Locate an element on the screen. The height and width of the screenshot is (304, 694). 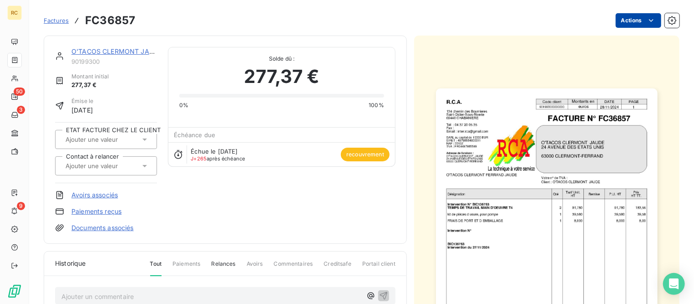
a: Avoirs associés is located at coordinates (95, 195).